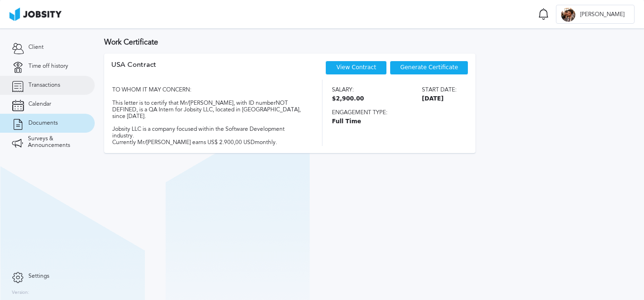  What do you see at coordinates (348, 90) in the screenshot?
I see `span: Salary:` at bounding box center [348, 90].